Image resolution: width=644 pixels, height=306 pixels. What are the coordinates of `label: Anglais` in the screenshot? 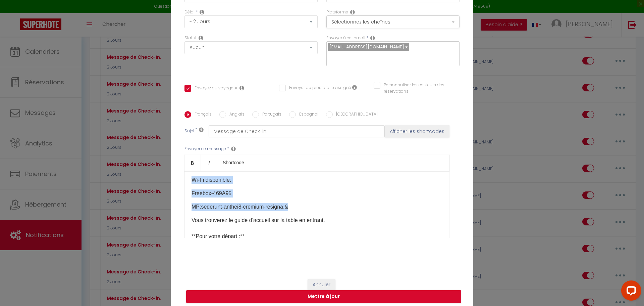 It's located at (235, 115).